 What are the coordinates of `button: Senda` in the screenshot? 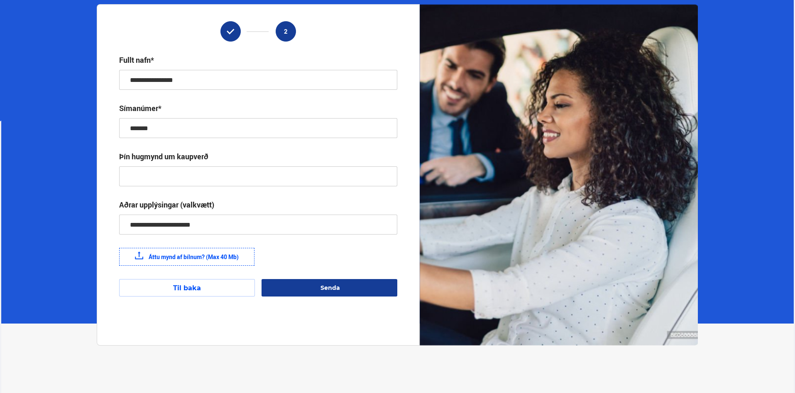 It's located at (329, 287).